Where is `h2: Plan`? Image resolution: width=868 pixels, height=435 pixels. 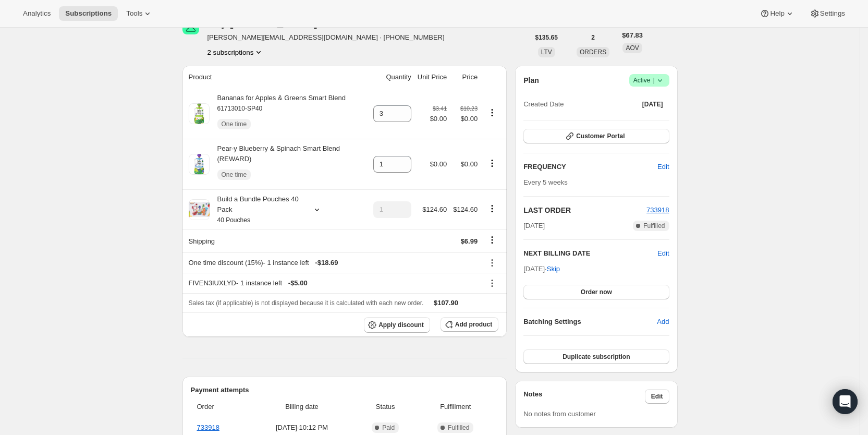 h2: Plan is located at coordinates (531, 80).